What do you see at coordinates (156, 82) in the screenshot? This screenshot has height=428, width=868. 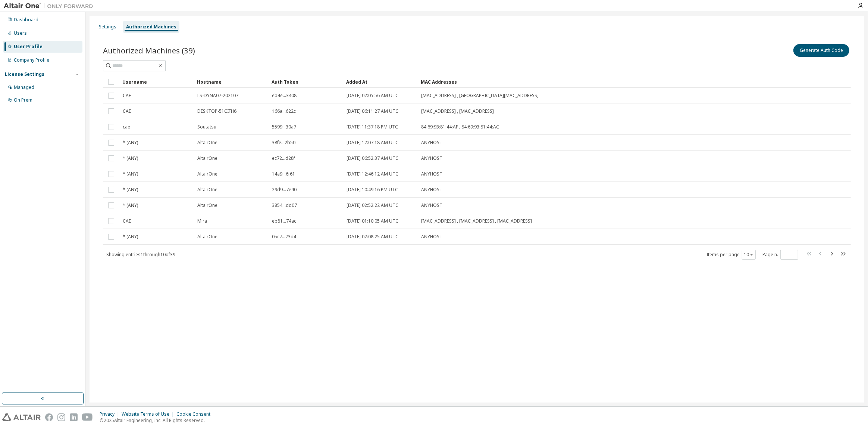 I see `div: Username` at bounding box center [156, 82].